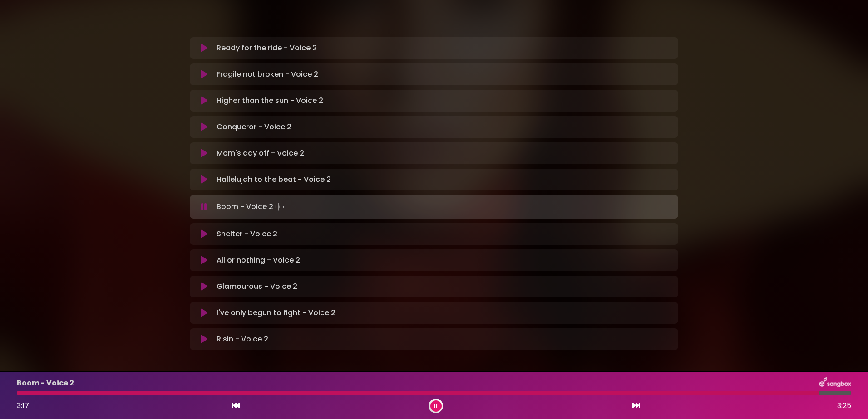 The image size is (868, 419). I want to click on p: Mom's day off - Voice 2, so click(260, 154).